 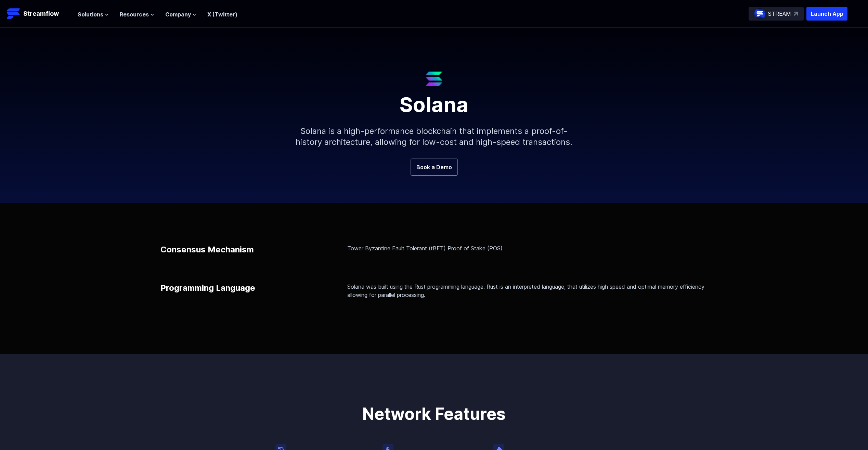 What do you see at coordinates (90, 14) in the screenshot?
I see `span: Solutions` at bounding box center [90, 14].